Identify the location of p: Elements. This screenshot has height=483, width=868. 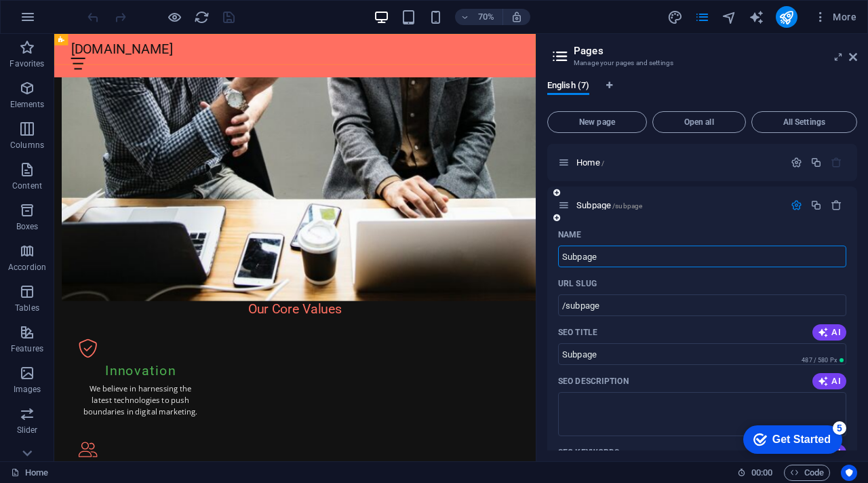
(27, 105).